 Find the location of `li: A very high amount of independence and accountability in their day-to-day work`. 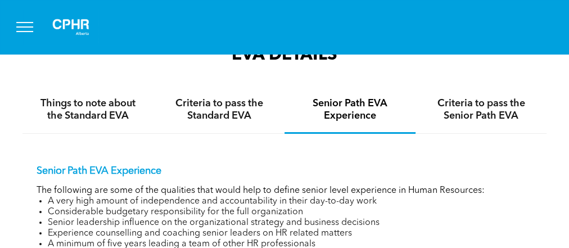

li: A very high amount of independence and accountability in their day-to-day work is located at coordinates (290, 201).